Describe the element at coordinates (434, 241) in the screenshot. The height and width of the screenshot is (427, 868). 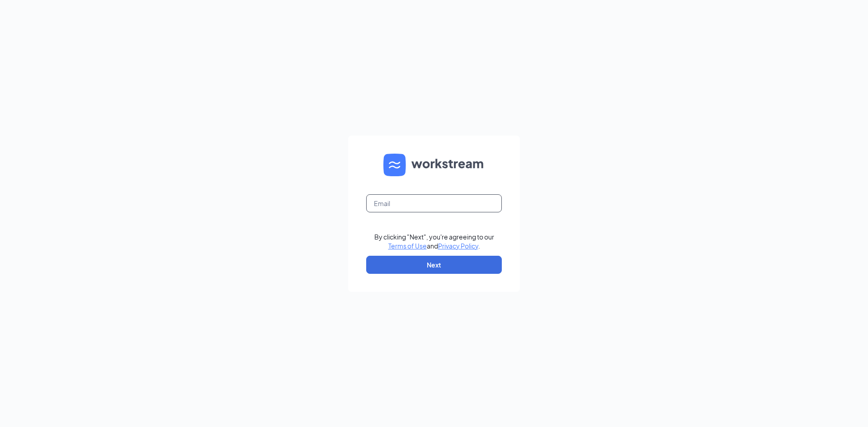
I see `div: By clicking "Next", you're agreeing to our and .` at that location.